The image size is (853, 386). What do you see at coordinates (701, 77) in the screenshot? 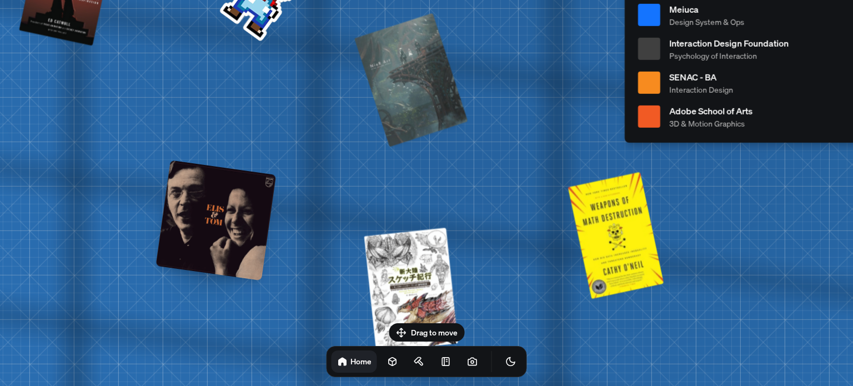
I see `span: SENAC - BA` at bounding box center [701, 77].